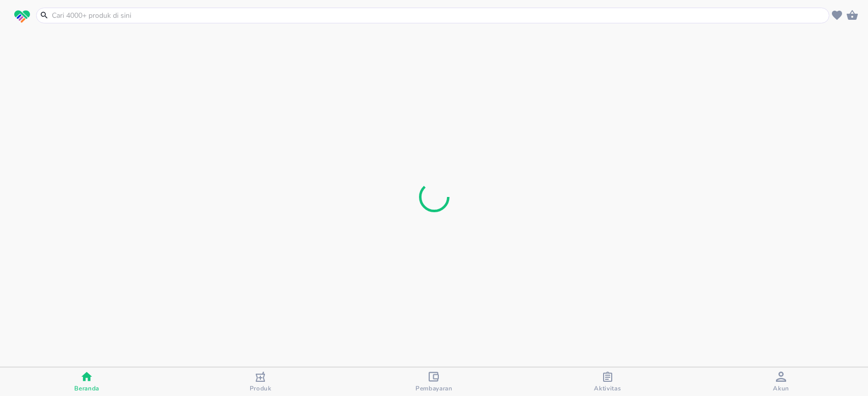 This screenshot has width=868, height=396. What do you see at coordinates (781, 389) in the screenshot?
I see `span: Akun` at bounding box center [781, 389].